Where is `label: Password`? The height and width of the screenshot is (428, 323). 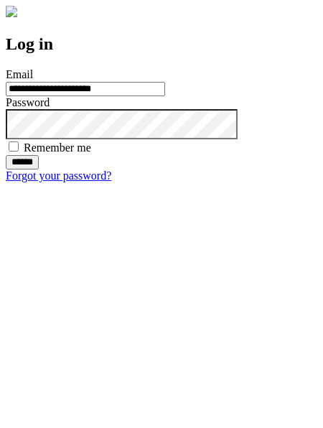 label: Password is located at coordinates (27, 102).